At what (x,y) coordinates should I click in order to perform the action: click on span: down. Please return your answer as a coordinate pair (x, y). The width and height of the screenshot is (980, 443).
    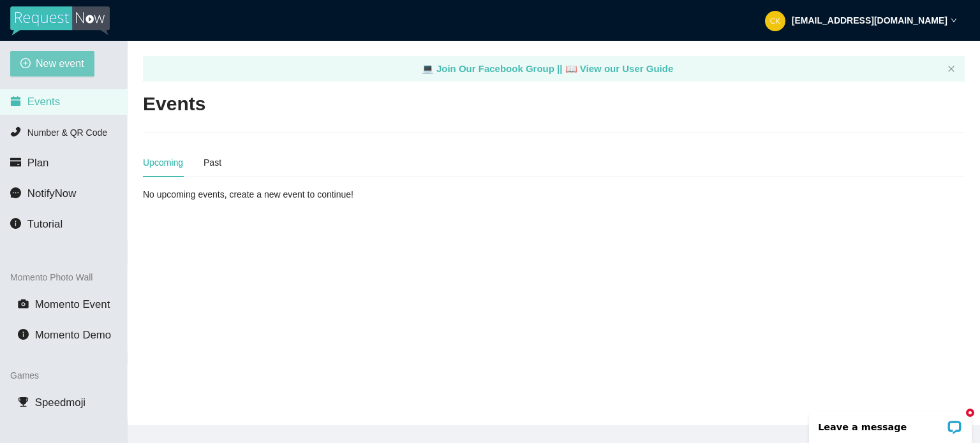
    Looking at the image, I should click on (954, 20).